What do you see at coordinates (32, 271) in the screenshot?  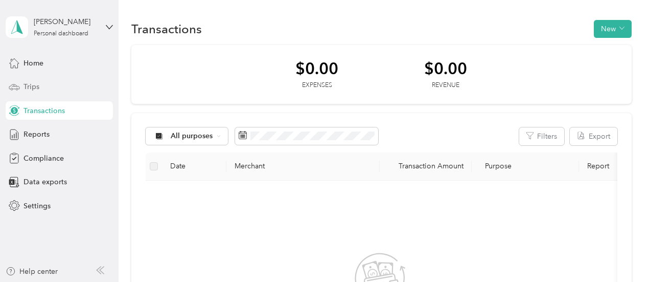 I see `div: Help center` at bounding box center [32, 271].